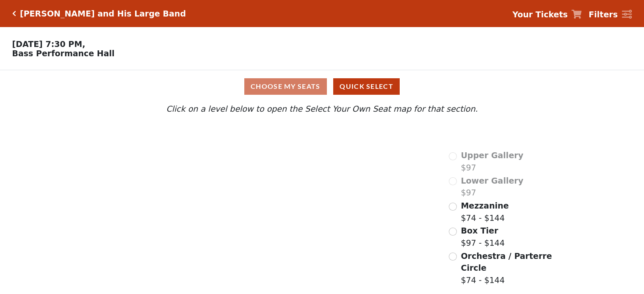  I want to click on span: Lower Gallery, so click(492, 180).